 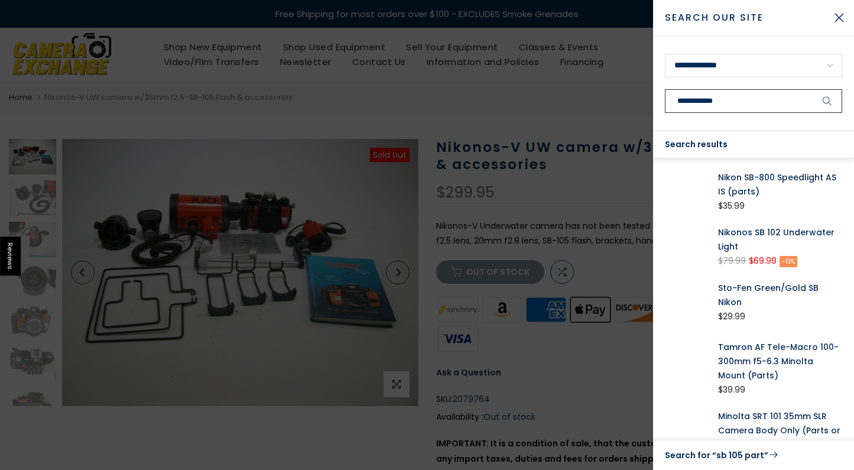 I want to click on del: $79.99, so click(x=732, y=261).